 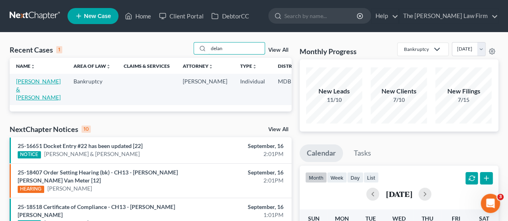 What do you see at coordinates (92, 89) in the screenshot?
I see `td: Bankruptcy` at bounding box center [92, 89].